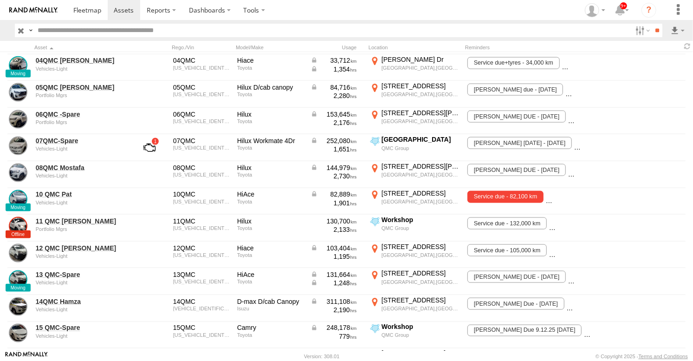  Describe the element at coordinates (271, 141) in the screenshot. I see `div: Hilux Workmate 4Dr` at that location.